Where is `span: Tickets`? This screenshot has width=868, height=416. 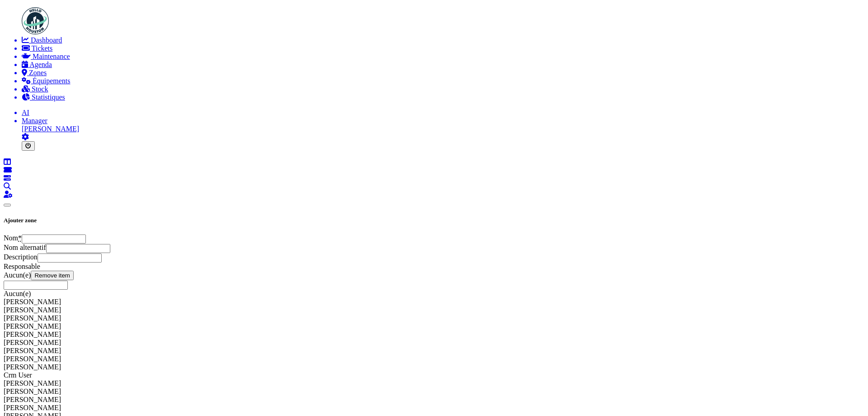 span: Tickets is located at coordinates (42, 48).